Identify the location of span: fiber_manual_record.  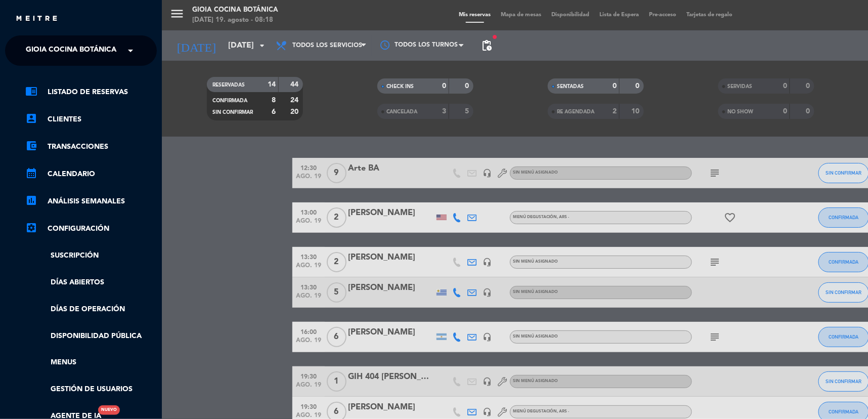
(495, 37).